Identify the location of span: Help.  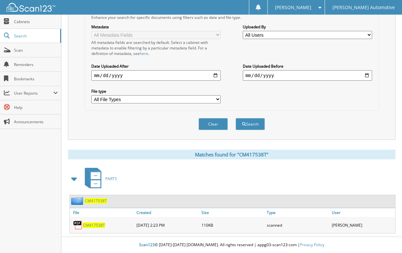
(36, 107).